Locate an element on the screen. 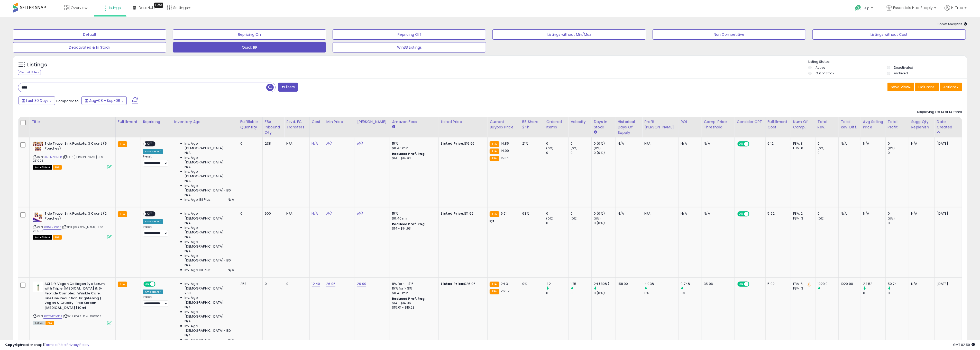  div: 238 is located at coordinates (273, 144).